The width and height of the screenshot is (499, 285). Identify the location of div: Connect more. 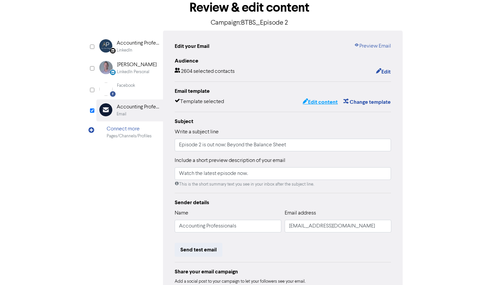
(129, 129).